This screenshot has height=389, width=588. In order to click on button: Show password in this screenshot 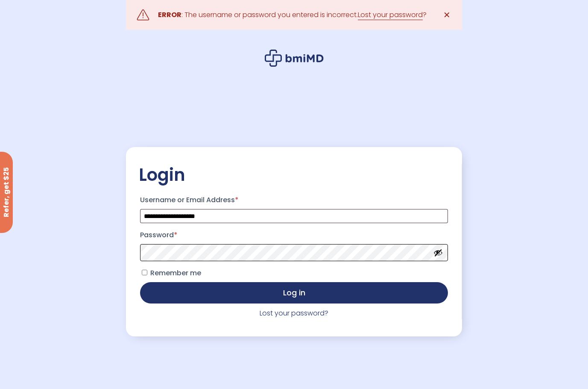, I will do `click(438, 252)`.